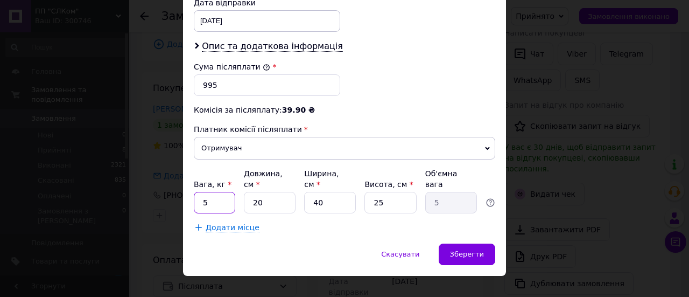  What do you see at coordinates (389, 184) in the screenshot?
I see `label: Висота, см` at bounding box center [389, 184].